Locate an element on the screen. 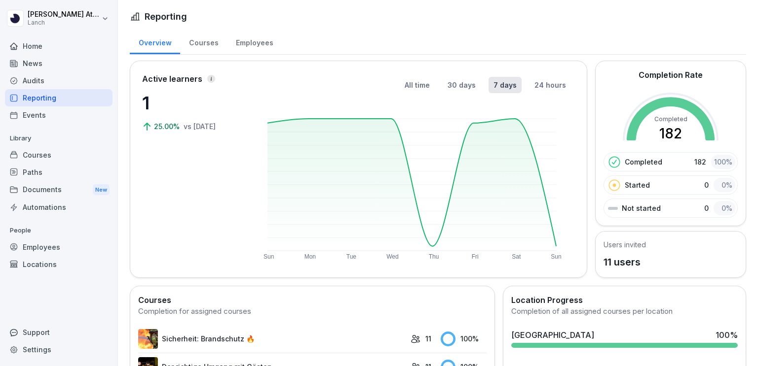 This screenshot has height=366, width=758. div: Completion for assigned courses is located at coordinates (312, 312).